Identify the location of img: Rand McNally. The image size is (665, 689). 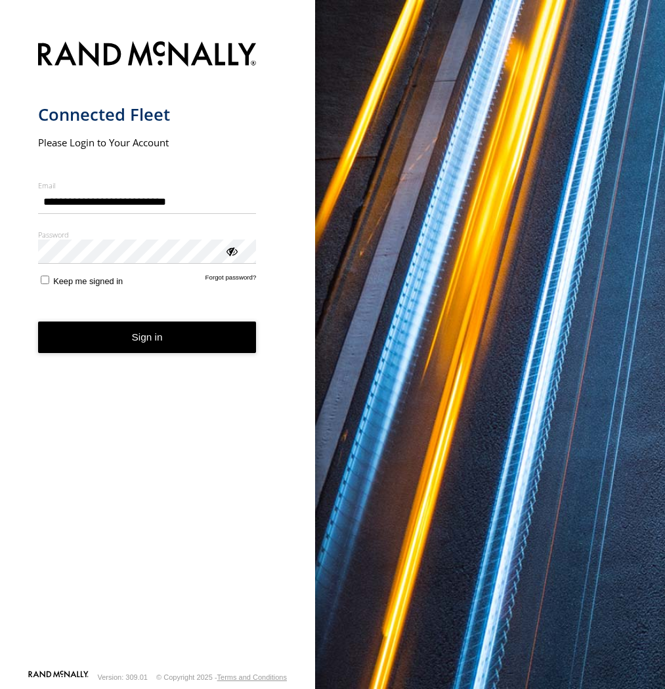
(147, 55).